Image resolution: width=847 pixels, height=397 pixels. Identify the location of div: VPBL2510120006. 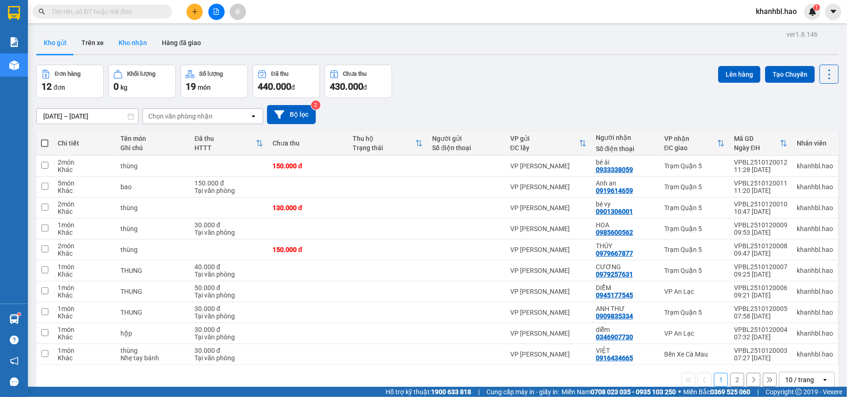
(761, 288).